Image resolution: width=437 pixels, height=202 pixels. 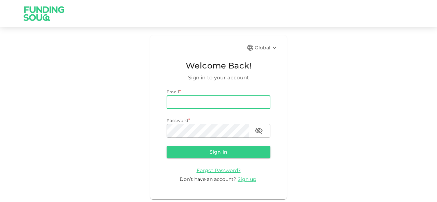 What do you see at coordinates (218, 171) in the screenshot?
I see `span: Forgot Password?` at bounding box center [218, 171].